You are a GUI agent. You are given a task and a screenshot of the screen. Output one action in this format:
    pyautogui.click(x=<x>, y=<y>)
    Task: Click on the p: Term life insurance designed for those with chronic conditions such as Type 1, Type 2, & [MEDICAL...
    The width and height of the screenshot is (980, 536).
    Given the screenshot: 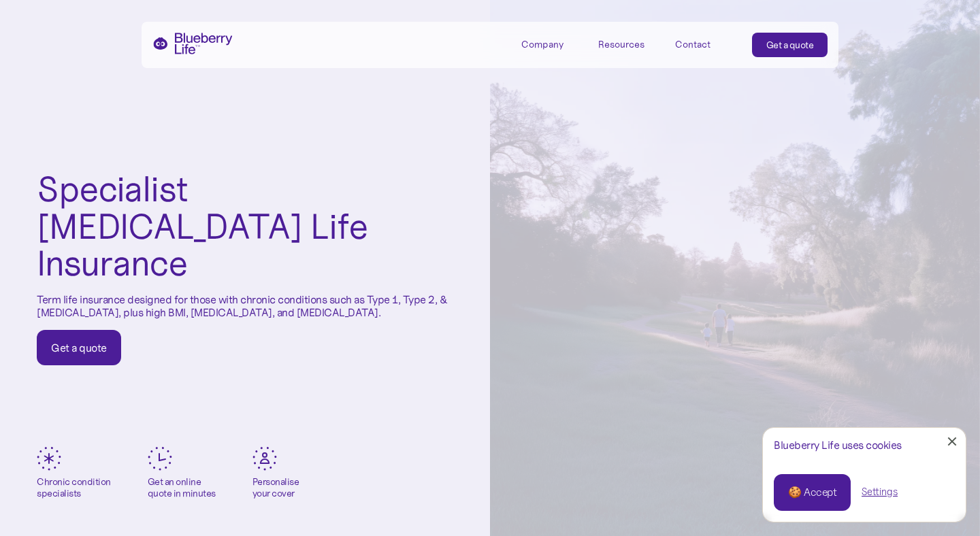 What is the action you would take?
    pyautogui.click(x=245, y=306)
    